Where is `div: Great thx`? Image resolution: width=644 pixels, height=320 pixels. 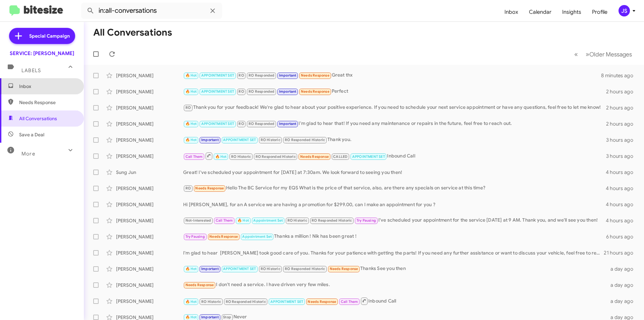 div: Great thx is located at coordinates (392, 75).